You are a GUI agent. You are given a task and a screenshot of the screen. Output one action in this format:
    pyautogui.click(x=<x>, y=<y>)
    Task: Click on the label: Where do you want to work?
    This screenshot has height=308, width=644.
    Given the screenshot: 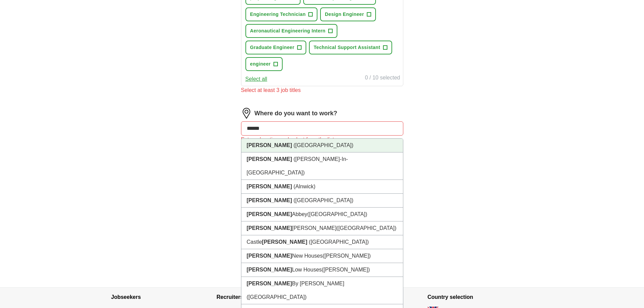 What is the action you would take?
    pyautogui.click(x=296, y=113)
    